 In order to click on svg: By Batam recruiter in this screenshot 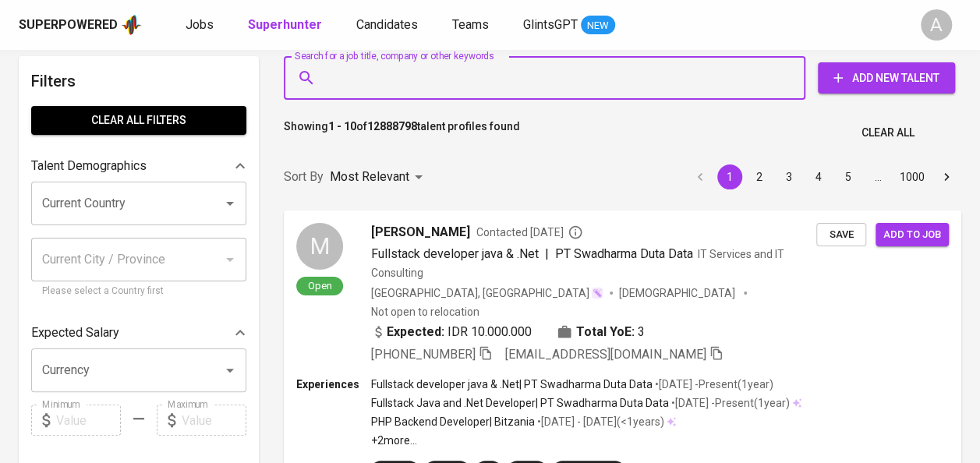, I will do `click(576, 232)`.